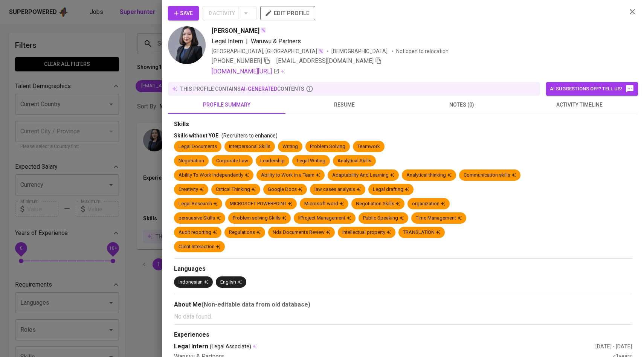 The width and height of the screenshot is (644, 357). What do you see at coordinates (301, 233) in the screenshot?
I see `div: Nda Documents Review` at bounding box center [301, 233].